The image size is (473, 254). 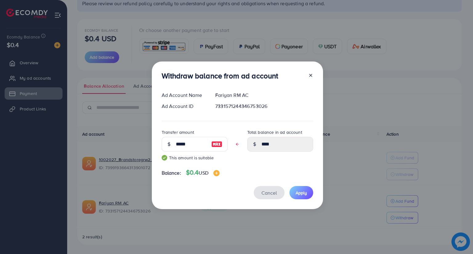 What do you see at coordinates (274, 132) in the screenshot?
I see `label: Total balance in ad account` at bounding box center [274, 132].